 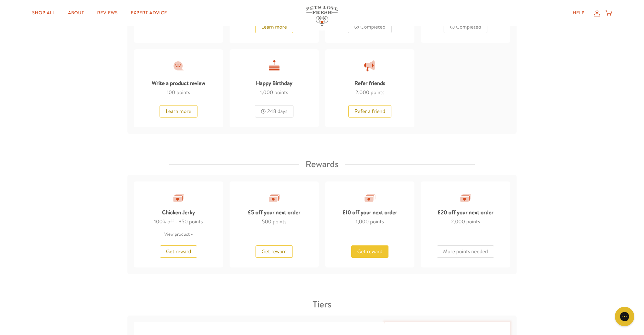 What do you see at coordinates (43, 13) in the screenshot?
I see `a: Shop All` at bounding box center [43, 13].